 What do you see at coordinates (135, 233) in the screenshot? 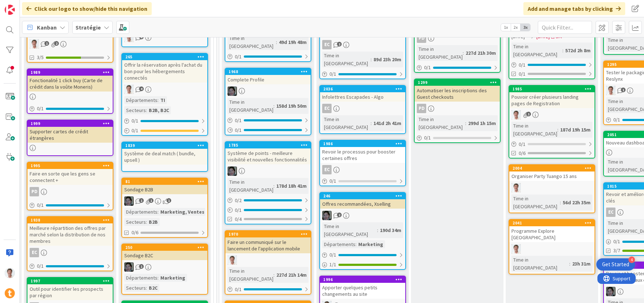
I see `span: 0/6` at bounding box center [135, 233].